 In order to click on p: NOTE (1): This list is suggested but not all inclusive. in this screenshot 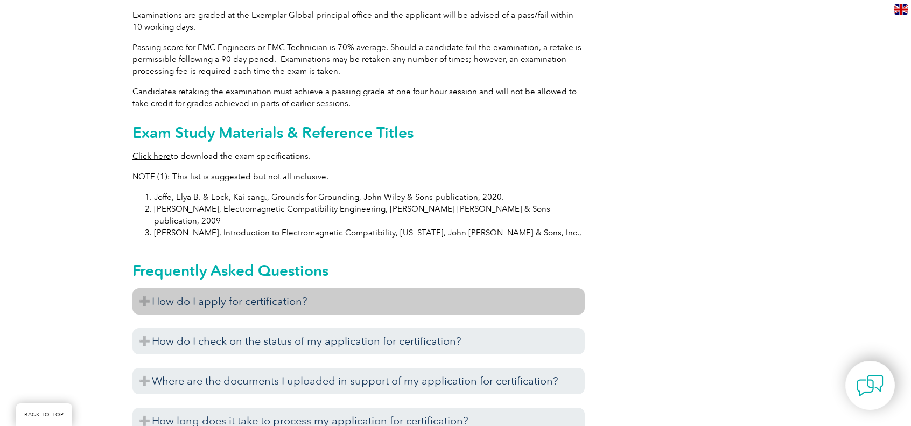, I will do `click(359, 177)`.